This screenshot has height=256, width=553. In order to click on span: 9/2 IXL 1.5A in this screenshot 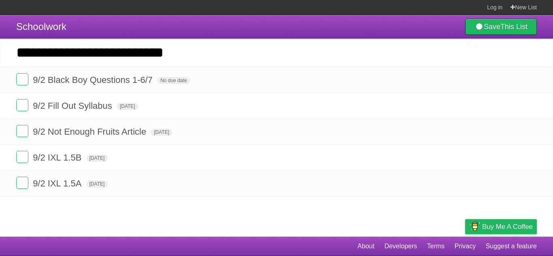, I will do `click(58, 184)`.